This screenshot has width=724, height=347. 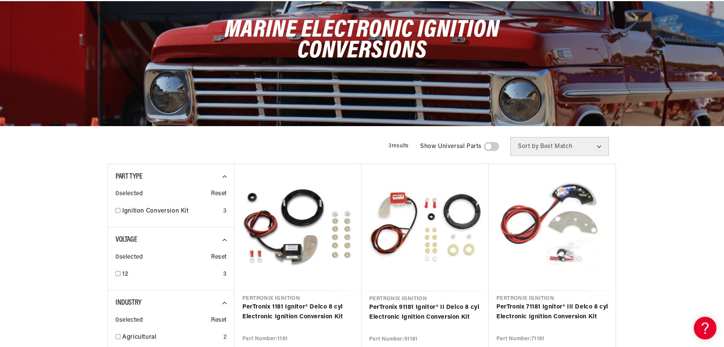 What do you see at coordinates (298, 312) in the screenshot?
I see `a: PerTronix 1181 Ignitor® Delco 8 cyl Electronic Ignition Conversion Kit` at bounding box center [298, 312].